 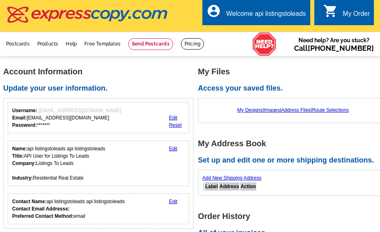 What do you see at coordinates (331, 11) in the screenshot?
I see `i: shopping_cart` at bounding box center [331, 11].